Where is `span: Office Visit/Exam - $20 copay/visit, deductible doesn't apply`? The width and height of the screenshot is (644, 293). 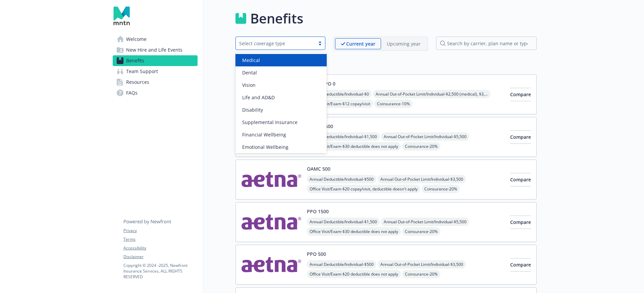
span: Office Visit/Exam - $20 copay/visit, deductible doesn't apply is located at coordinates (364, 189).